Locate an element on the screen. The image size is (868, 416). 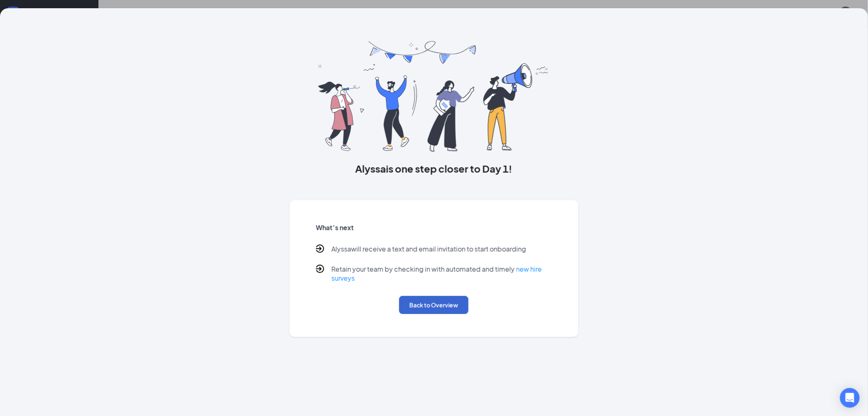
a: new hire surveys is located at coordinates (436, 273).